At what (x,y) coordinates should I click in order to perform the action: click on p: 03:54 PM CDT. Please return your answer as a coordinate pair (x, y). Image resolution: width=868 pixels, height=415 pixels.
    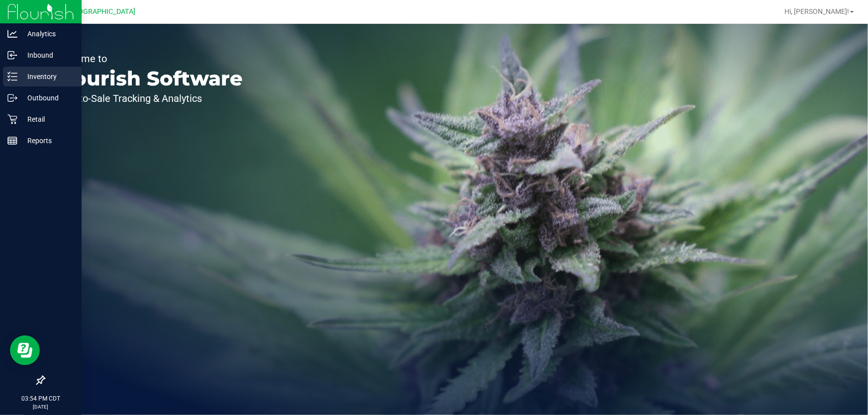
    Looking at the image, I should click on (41, 399).